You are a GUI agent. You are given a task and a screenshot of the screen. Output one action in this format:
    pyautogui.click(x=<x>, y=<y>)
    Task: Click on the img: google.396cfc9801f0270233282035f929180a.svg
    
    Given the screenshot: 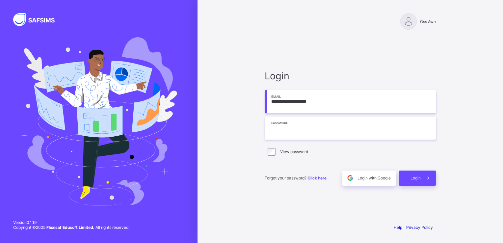 What is the action you would take?
    pyautogui.click(x=350, y=178)
    